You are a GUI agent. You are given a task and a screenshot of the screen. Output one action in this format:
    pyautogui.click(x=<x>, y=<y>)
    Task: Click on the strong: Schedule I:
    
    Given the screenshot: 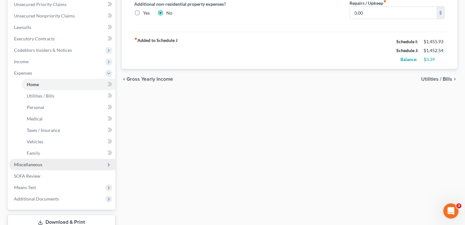 What is the action you would take?
    pyautogui.click(x=407, y=41)
    